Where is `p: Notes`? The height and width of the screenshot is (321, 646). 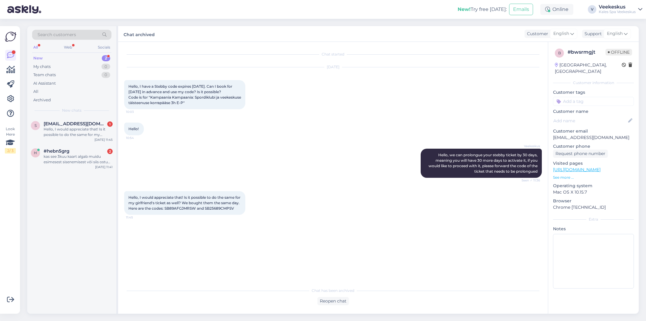
p: Notes is located at coordinates (594, 228).